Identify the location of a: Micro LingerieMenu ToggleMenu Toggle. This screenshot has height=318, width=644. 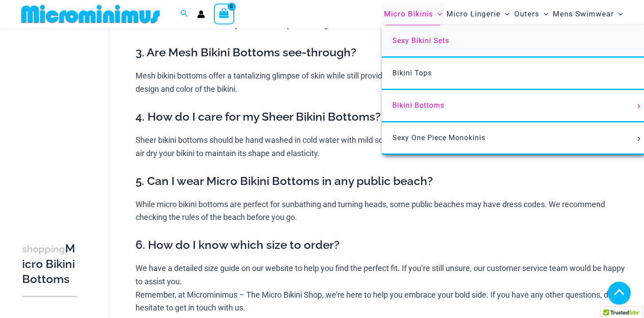
(477, 14).